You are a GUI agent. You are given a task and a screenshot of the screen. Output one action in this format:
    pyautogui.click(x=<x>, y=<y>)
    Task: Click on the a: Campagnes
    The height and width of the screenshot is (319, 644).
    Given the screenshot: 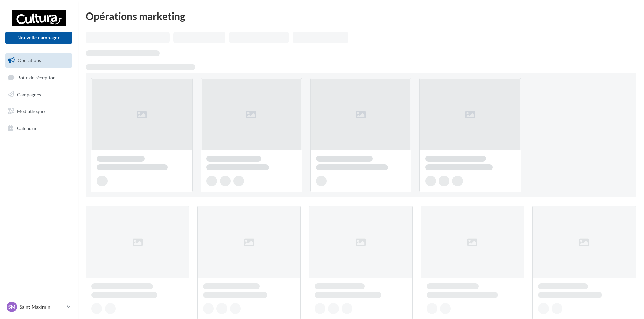 What is the action you would take?
    pyautogui.click(x=39, y=95)
    